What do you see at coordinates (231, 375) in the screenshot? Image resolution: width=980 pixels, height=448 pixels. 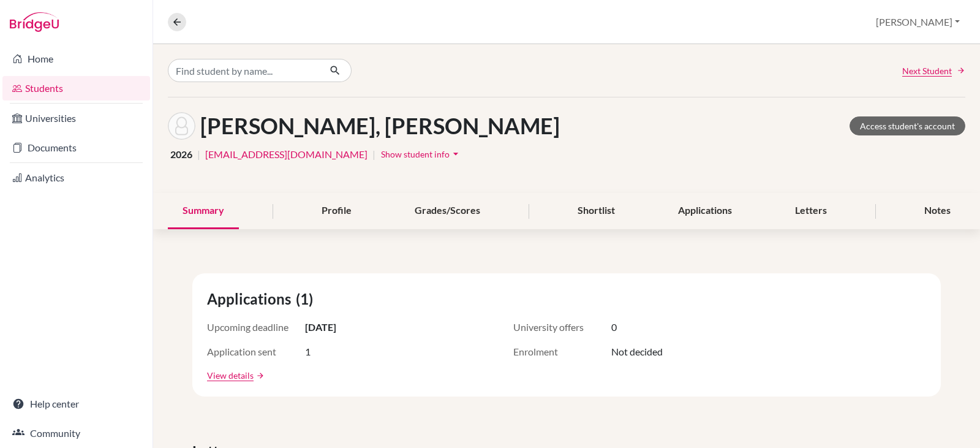 I see `a: View details` at bounding box center [231, 375].